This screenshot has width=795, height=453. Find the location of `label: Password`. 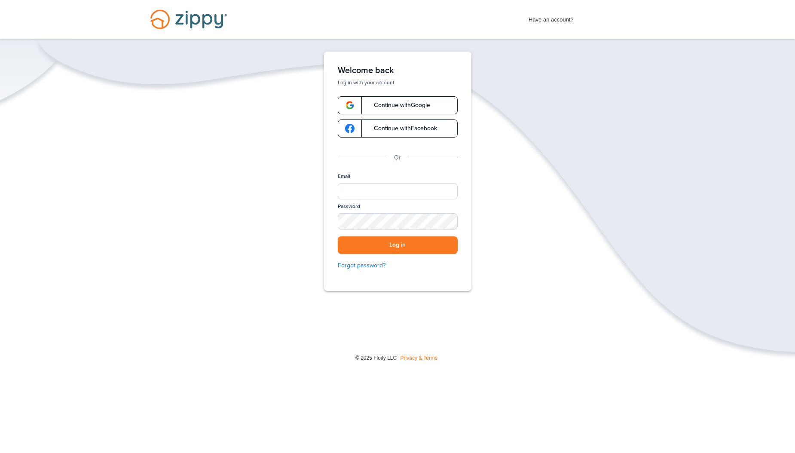

label: Password is located at coordinates (349, 206).